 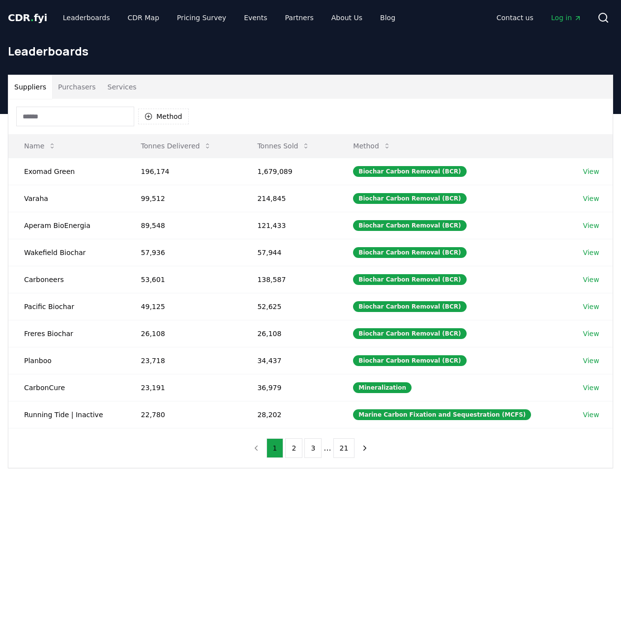 What do you see at coordinates (289, 279) in the screenshot?
I see `td: 138,587` at bounding box center [289, 279].